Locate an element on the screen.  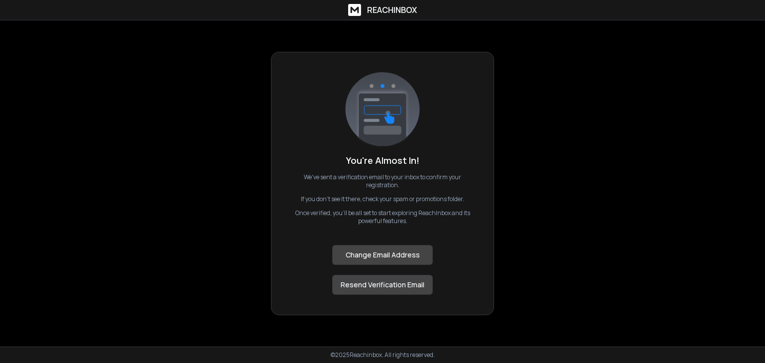
h1: You're Almost In! is located at coordinates (382, 160).